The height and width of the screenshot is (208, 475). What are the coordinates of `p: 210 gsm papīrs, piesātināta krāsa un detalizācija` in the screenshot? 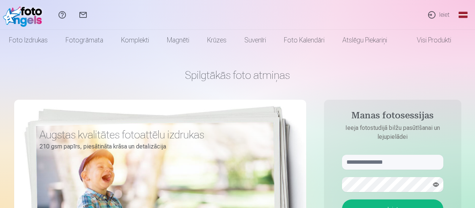 It's located at (153, 147).